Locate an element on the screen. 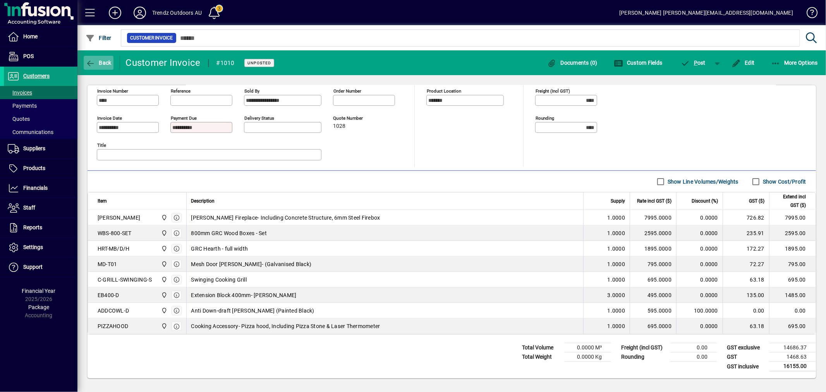 Image resolution: width=826 pixels, height=392 pixels. label: Show Line Volumes/Weights is located at coordinates (702, 182).